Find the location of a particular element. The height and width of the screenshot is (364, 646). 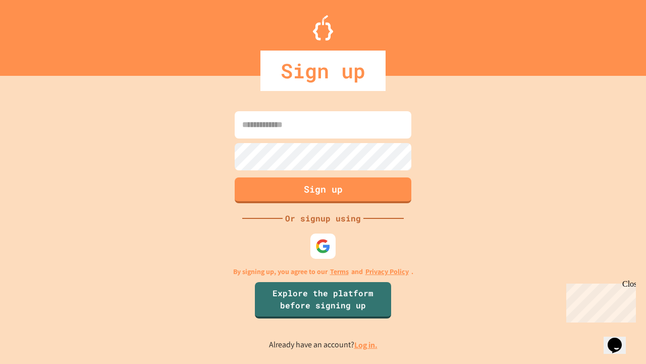

p: Already have an account? is located at coordinates (323, 344).